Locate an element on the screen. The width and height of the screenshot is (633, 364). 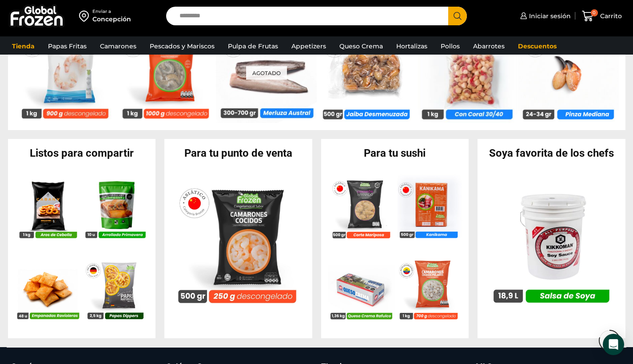
img: address-field-icon.svg is located at coordinates (86, 16).